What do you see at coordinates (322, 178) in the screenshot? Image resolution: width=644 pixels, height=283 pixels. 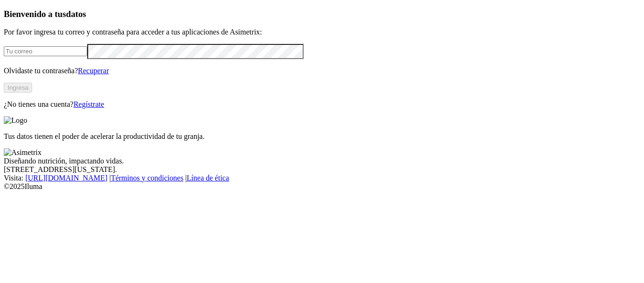 I see `div: Visita : | |` at bounding box center [322, 178].